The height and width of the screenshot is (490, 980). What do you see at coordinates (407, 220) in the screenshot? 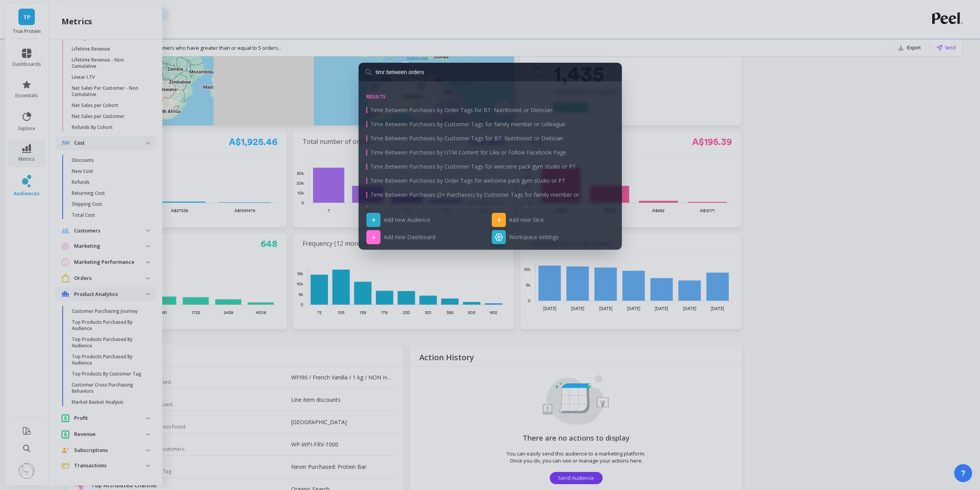
I see `span: Add new Audience` at bounding box center [407, 220].